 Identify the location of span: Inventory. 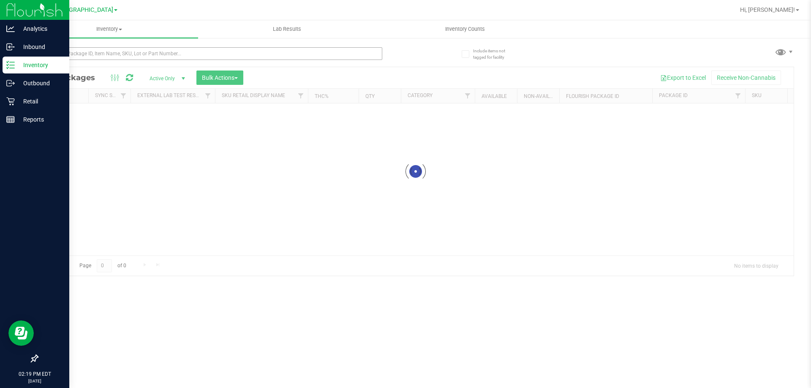
(109, 29).